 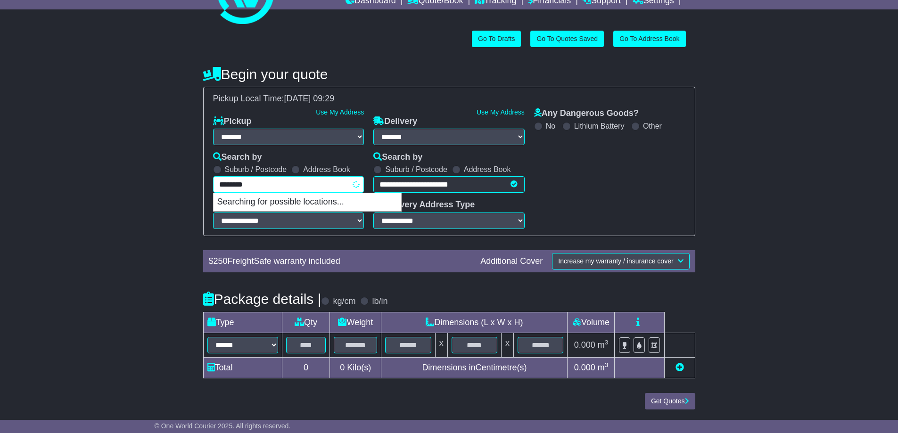 What do you see at coordinates (342, 368) in the screenshot?
I see `span: 0` at bounding box center [342, 368].